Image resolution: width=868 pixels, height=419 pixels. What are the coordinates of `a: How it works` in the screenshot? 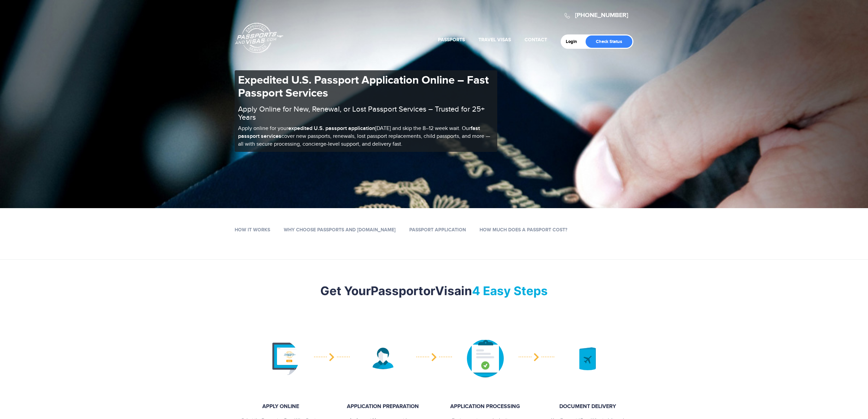 It's located at (252, 229).